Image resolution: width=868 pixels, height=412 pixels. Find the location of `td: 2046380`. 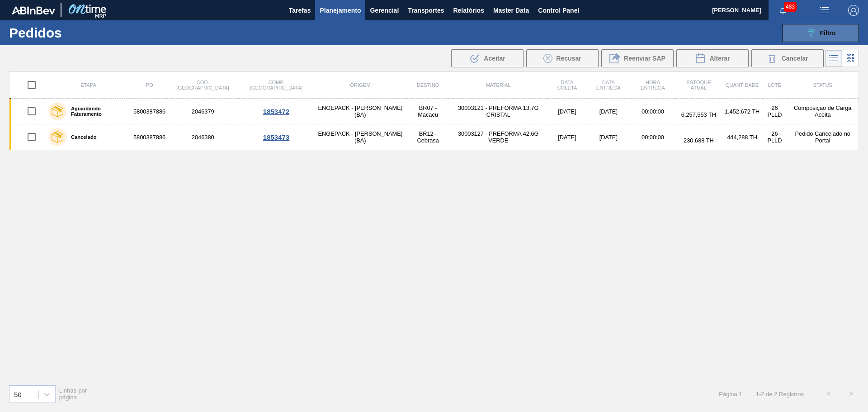

td: 2046380 is located at coordinates (203, 137).